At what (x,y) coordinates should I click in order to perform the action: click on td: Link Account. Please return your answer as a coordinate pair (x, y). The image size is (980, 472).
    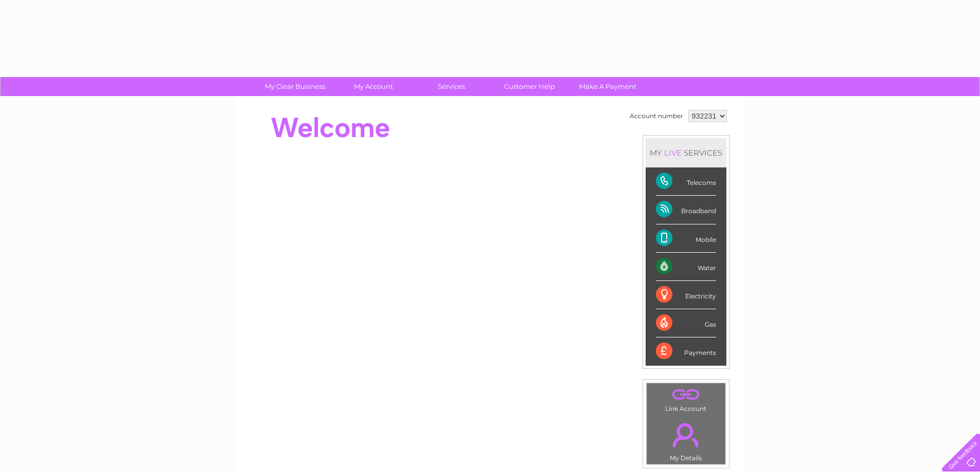
    Looking at the image, I should click on (686, 399).